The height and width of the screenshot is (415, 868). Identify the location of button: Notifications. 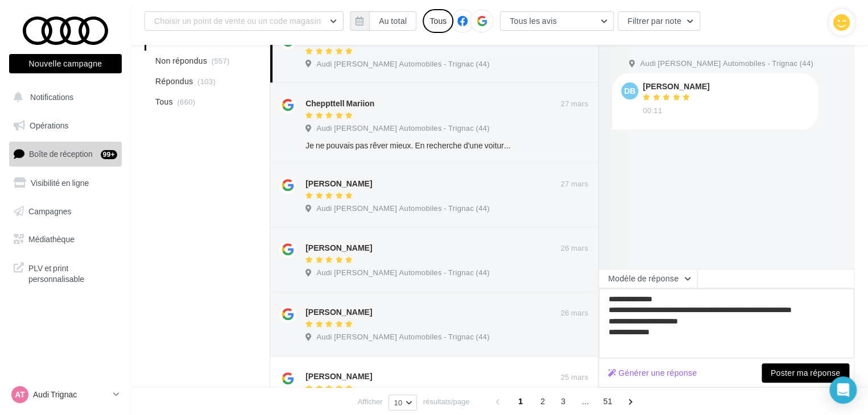
(63, 97).